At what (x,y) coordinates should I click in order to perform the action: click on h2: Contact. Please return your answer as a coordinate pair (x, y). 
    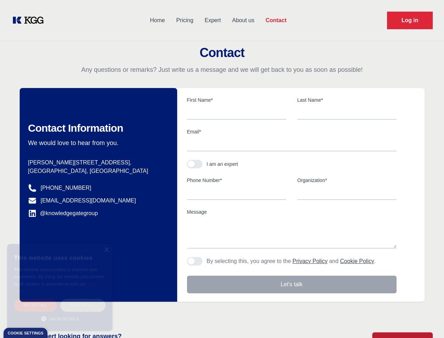
    Looking at the image, I should click on (222, 53).